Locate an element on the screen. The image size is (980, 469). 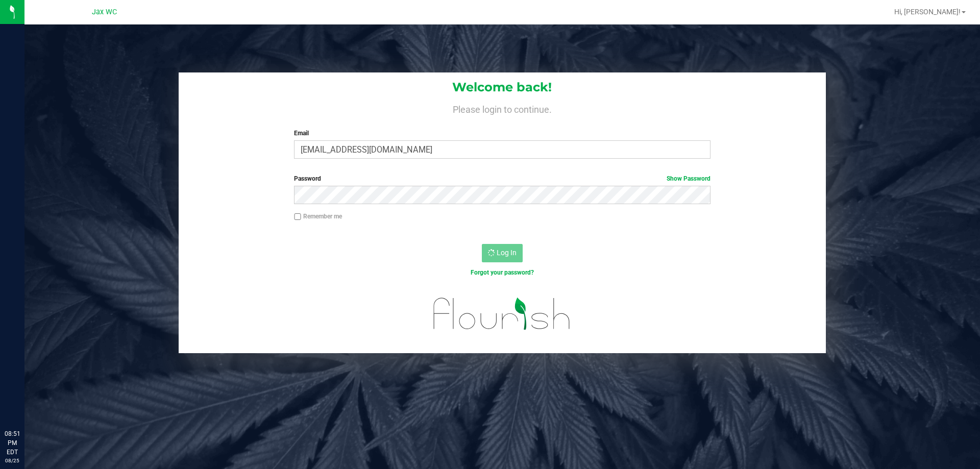
p: 08/25 is located at coordinates (13, 461).